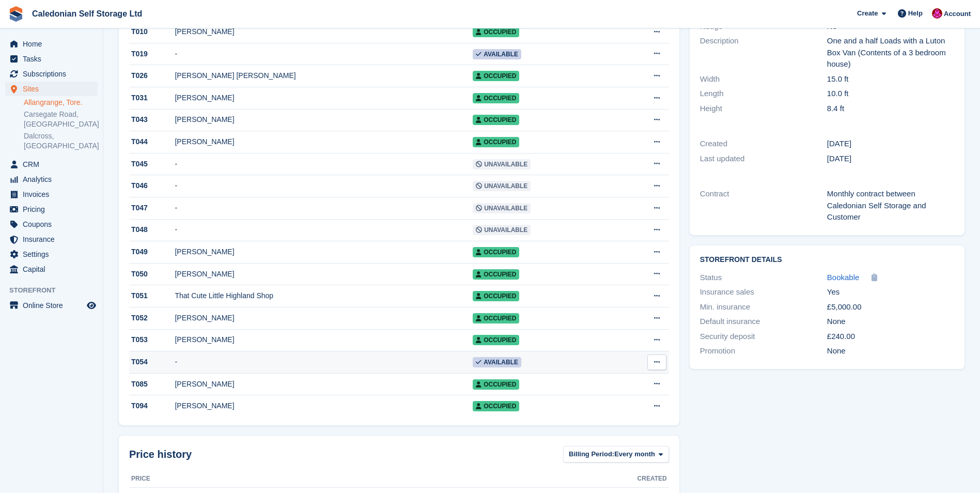  I want to click on span: Analytics, so click(54, 179).